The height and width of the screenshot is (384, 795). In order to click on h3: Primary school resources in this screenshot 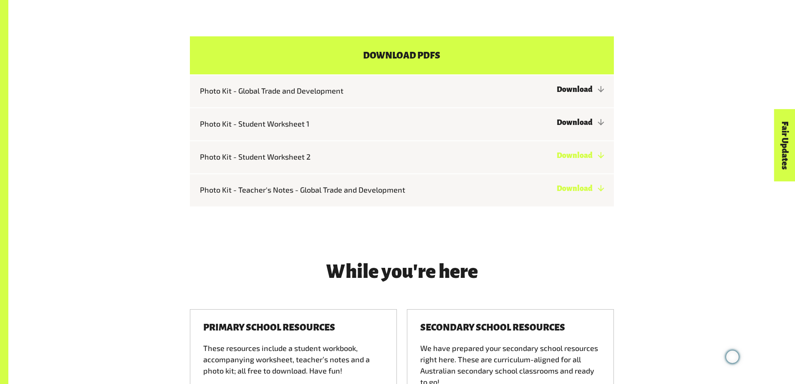, I will do `click(269, 327)`.